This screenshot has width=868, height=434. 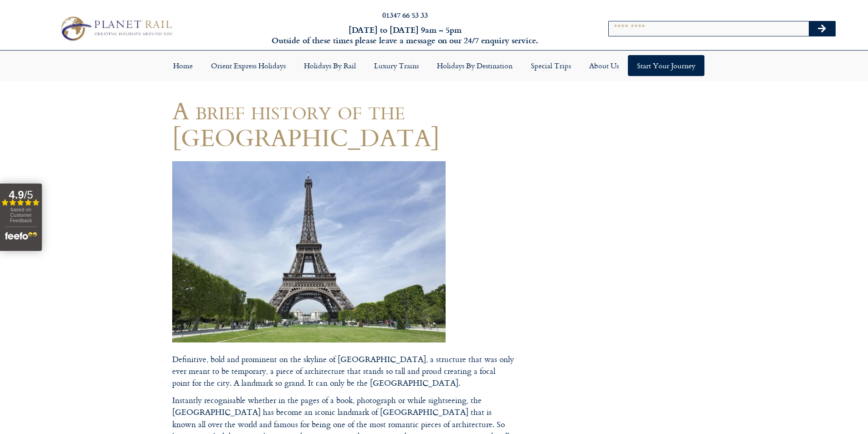 What do you see at coordinates (396, 66) in the screenshot?
I see `a: Luxury Trains` at bounding box center [396, 66].